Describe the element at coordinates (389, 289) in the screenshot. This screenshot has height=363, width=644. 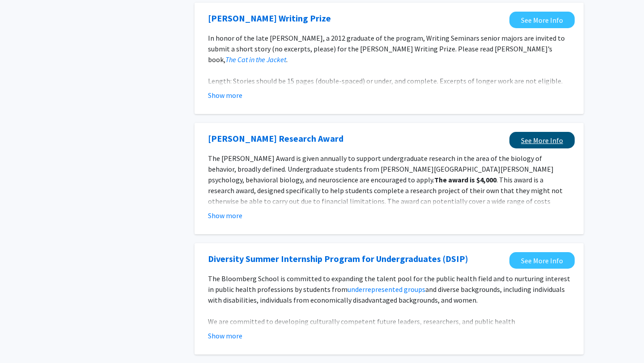
I see `p: The Bloomberg School is committed to expanding the talent pool for the public health field and to...` at that location.